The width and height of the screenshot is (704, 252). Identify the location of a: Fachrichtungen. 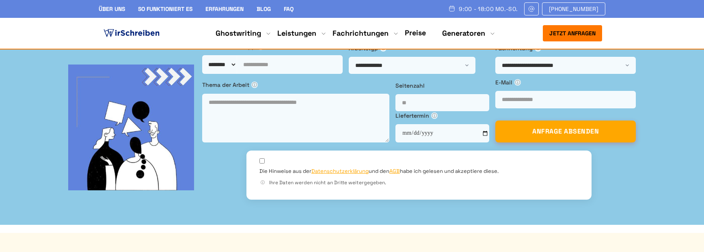
(361, 33).